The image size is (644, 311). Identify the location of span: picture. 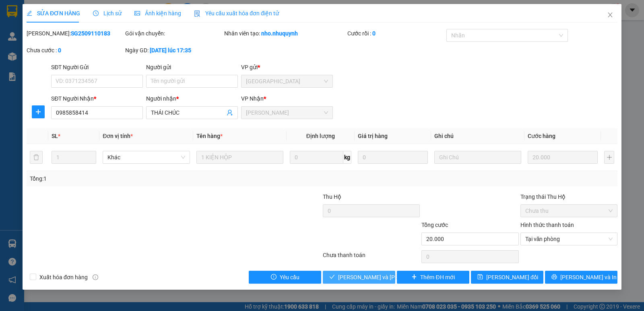
(137, 13).